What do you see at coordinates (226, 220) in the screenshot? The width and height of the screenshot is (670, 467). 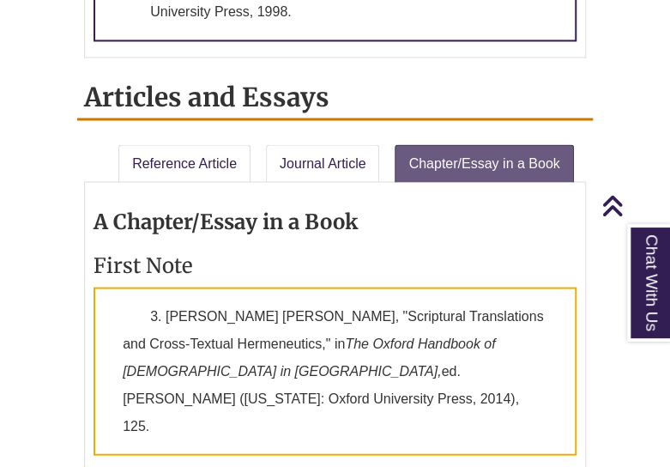 I see `strong: A Chapter/Essay in a Book` at bounding box center [226, 220].